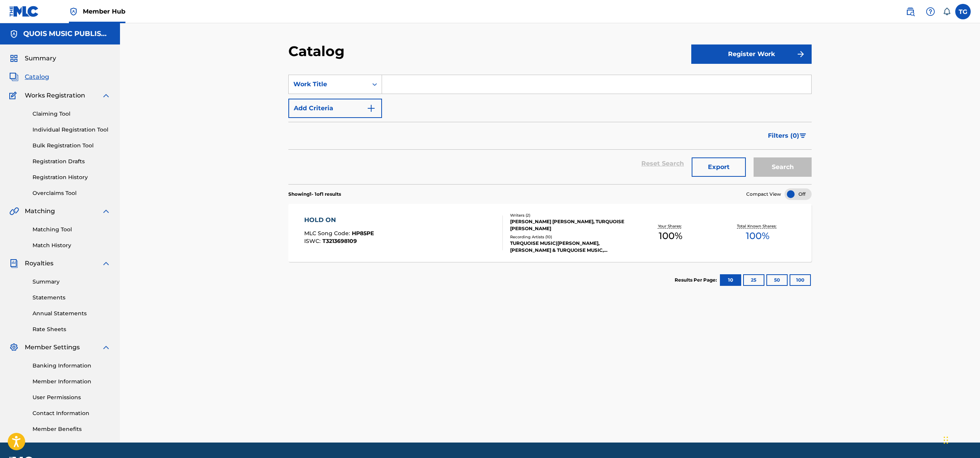  What do you see at coordinates (963, 11) in the screenshot?
I see `div: User Menu` at bounding box center [963, 11].